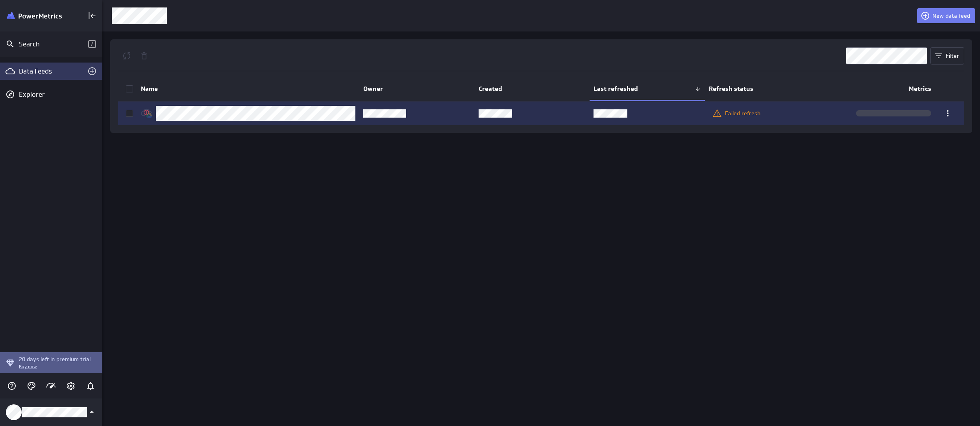 Image resolution: width=980 pixels, height=426 pixels. Describe the element at coordinates (644, 88) in the screenshot. I see `span: Last refreshed` at that location.